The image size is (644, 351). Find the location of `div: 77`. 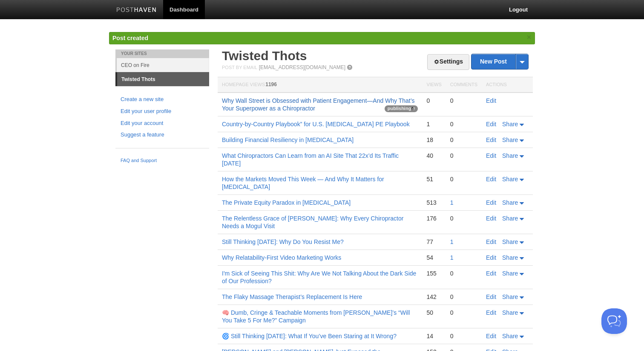

div: 77 is located at coordinates (434, 242).